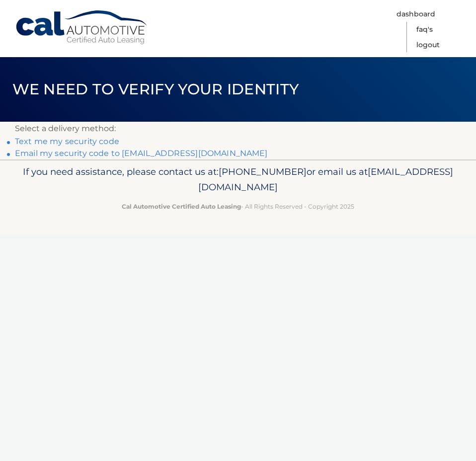  I want to click on strong: Cal Automotive Certified Auto Leasing, so click(181, 206).